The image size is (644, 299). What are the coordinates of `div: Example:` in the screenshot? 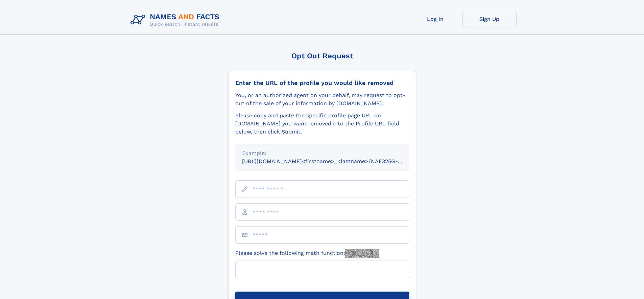 It's located at (322, 153).